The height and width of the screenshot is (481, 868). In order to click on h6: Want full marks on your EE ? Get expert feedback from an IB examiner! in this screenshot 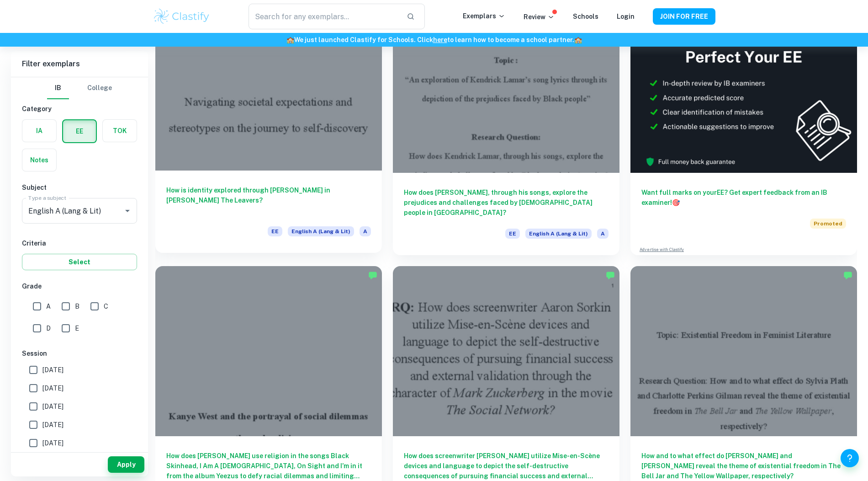, I will do `click(744, 198)`.